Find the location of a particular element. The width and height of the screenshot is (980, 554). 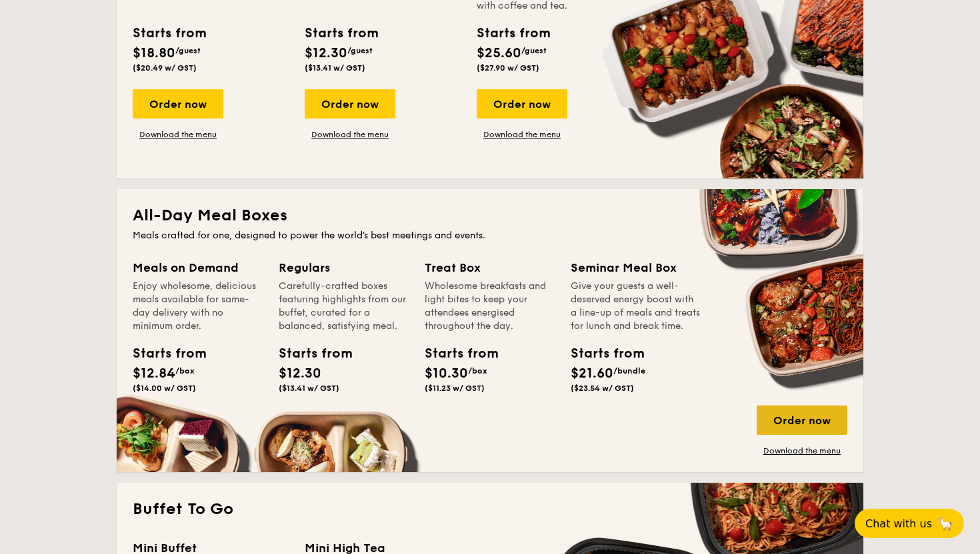

span: $21.60 is located at coordinates (592, 374).